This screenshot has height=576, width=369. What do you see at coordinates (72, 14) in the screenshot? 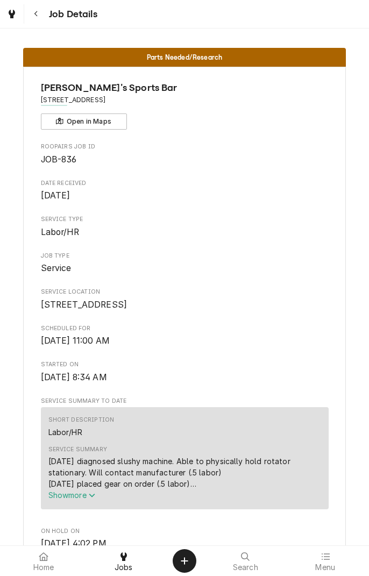
I see `span: Job Details` at bounding box center [72, 14].